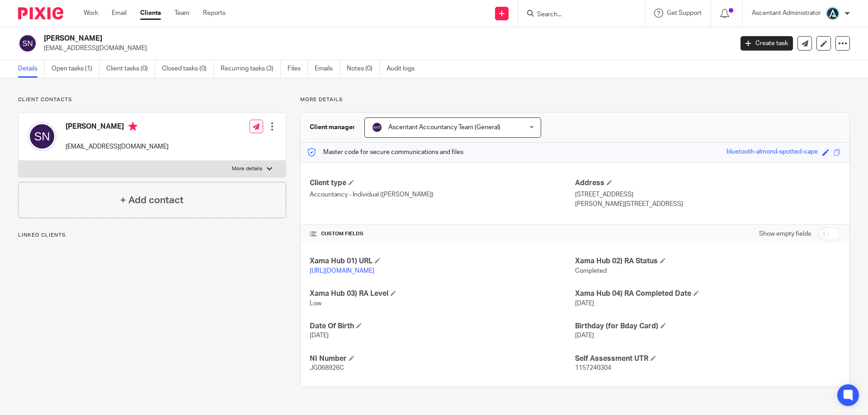  I want to click on h4: Self Assessment UTR, so click(708, 359).